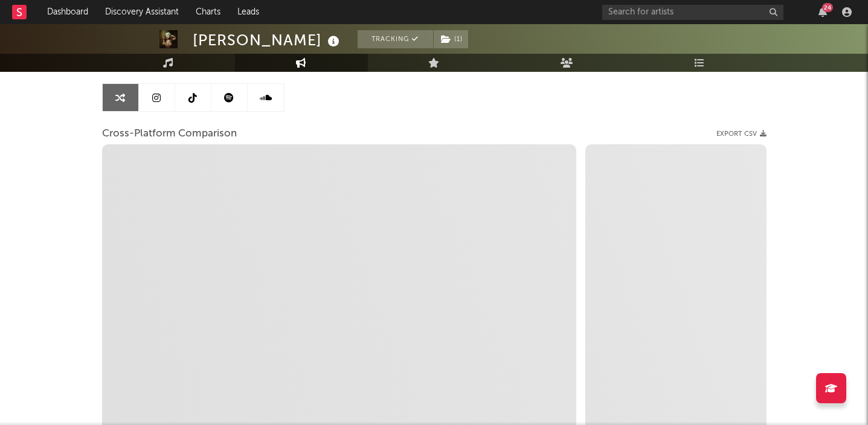 The height and width of the screenshot is (425, 868). I want to click on span: ( 1 ), so click(451, 39).